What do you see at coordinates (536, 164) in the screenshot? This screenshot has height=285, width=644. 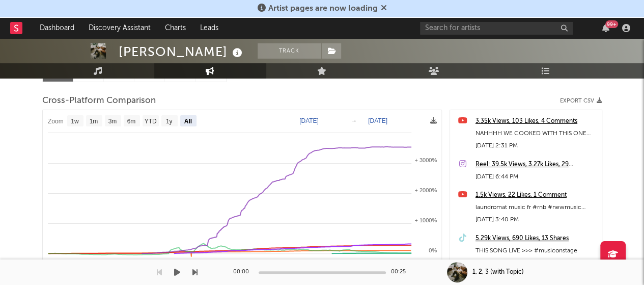 I see `a: Reel: 39.5k Views, 3.27k Likes, 29 Comments` at bounding box center [536, 164].